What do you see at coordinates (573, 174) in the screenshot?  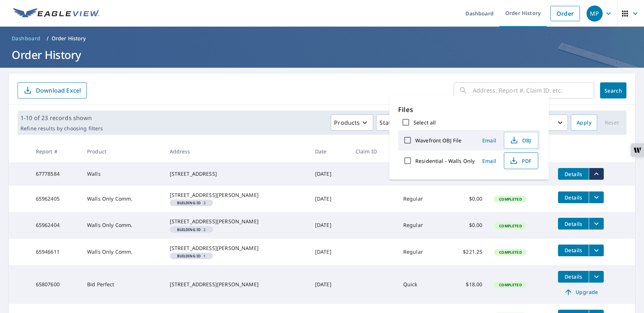 I see `button: detailsBtn-67778584` at bounding box center [573, 174].